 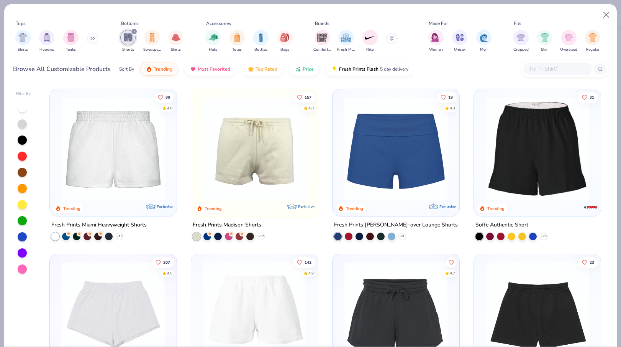 What do you see at coordinates (484, 41) in the screenshot?
I see `div: filter for Men` at bounding box center [484, 41].